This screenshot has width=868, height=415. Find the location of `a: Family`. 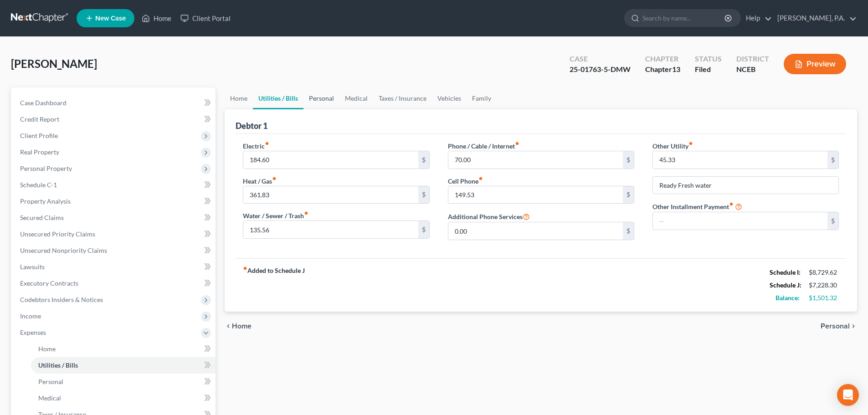

a: Family is located at coordinates (482, 99).